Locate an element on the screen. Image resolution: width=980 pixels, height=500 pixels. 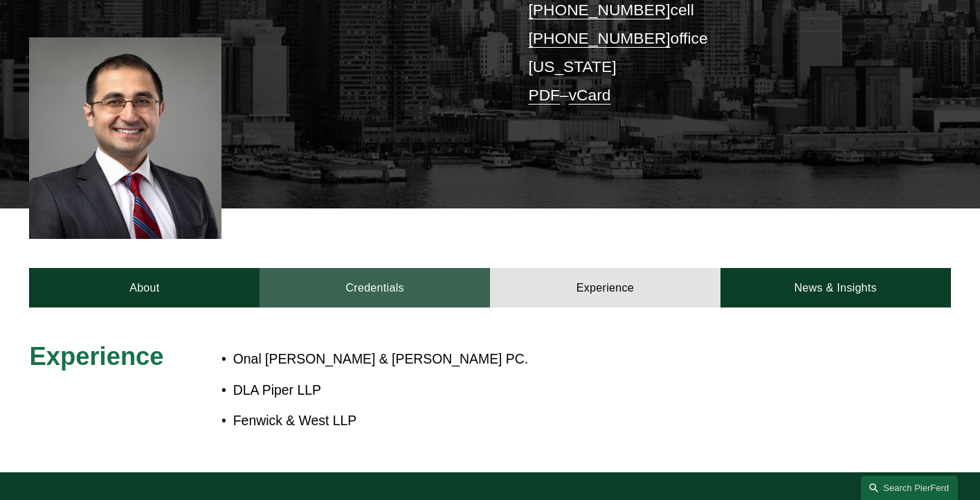
p: Fenwick & West LLP is located at coordinates (534, 420).